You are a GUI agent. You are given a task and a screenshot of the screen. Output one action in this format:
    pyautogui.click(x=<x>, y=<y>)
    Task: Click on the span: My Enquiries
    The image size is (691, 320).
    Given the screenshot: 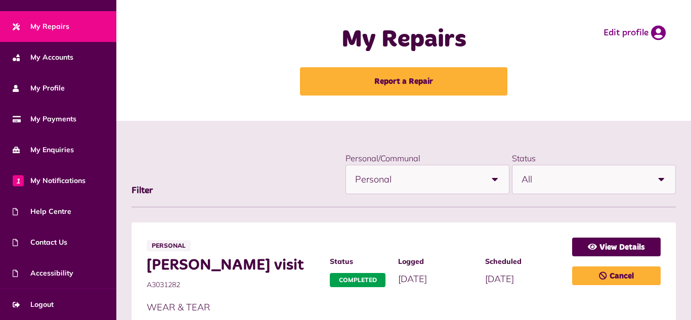 What is the action you would take?
    pyautogui.click(x=43, y=150)
    